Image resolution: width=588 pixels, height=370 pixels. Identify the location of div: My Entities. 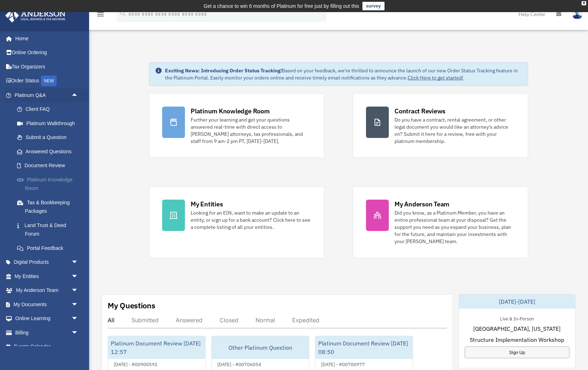
(207, 204).